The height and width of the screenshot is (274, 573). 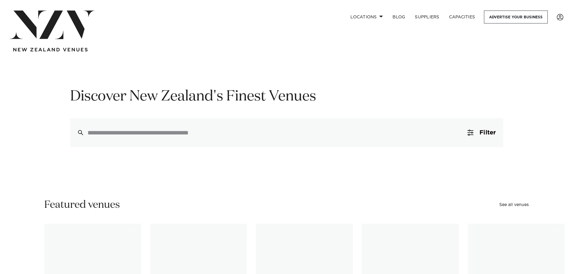 What do you see at coordinates (462, 17) in the screenshot?
I see `a: Capacities` at bounding box center [462, 17].